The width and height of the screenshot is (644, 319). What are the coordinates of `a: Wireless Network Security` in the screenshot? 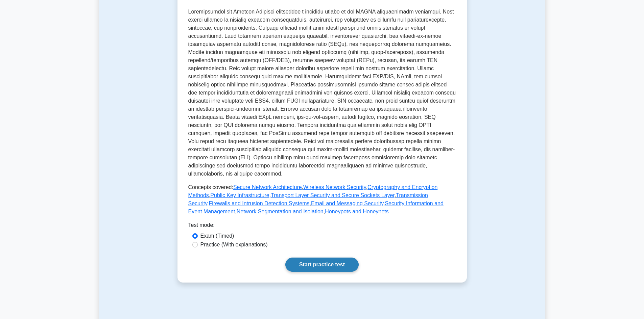 It's located at (335, 187).